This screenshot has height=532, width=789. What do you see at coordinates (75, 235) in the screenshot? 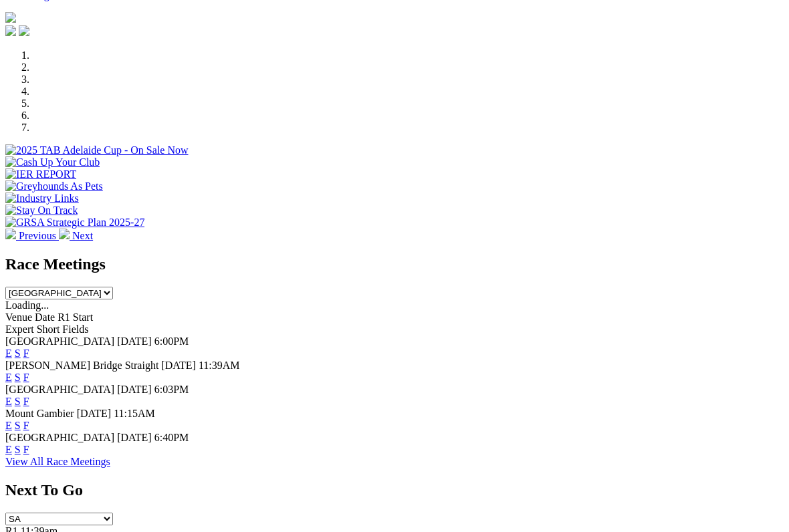
I see `a: Next` at bounding box center [75, 235].